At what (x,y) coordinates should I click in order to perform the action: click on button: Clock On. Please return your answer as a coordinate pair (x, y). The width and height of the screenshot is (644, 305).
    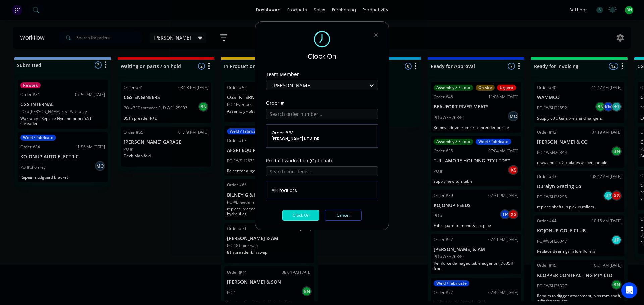
    Looking at the image, I should click on (301, 216).